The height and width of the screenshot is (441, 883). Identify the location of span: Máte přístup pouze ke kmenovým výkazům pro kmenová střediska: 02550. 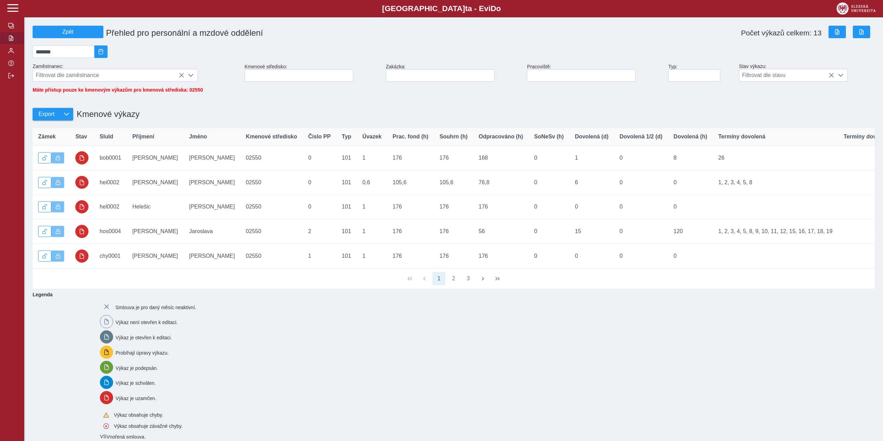
(118, 90).